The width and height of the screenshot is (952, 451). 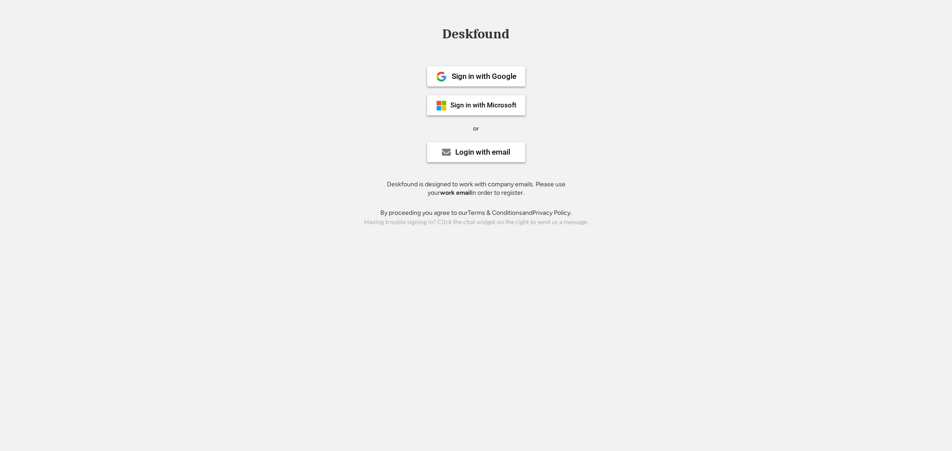 What do you see at coordinates (441, 77) in the screenshot?
I see `img: 1024px-Google__G__Logo.svg.png` at bounding box center [441, 77].